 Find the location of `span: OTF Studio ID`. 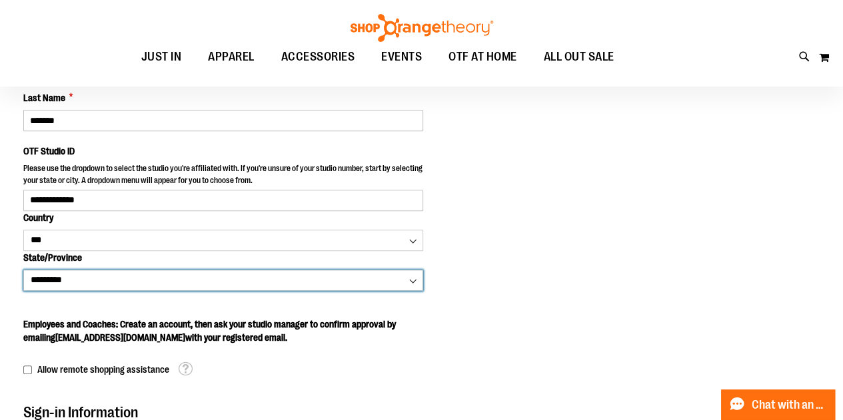

span: OTF Studio ID is located at coordinates (49, 151).